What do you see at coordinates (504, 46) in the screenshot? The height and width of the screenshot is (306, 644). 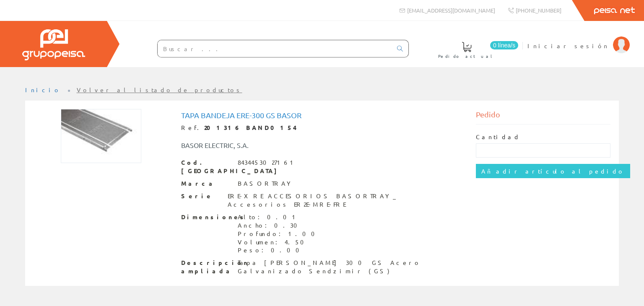 I see `span: 0 línea/s` at bounding box center [504, 46].